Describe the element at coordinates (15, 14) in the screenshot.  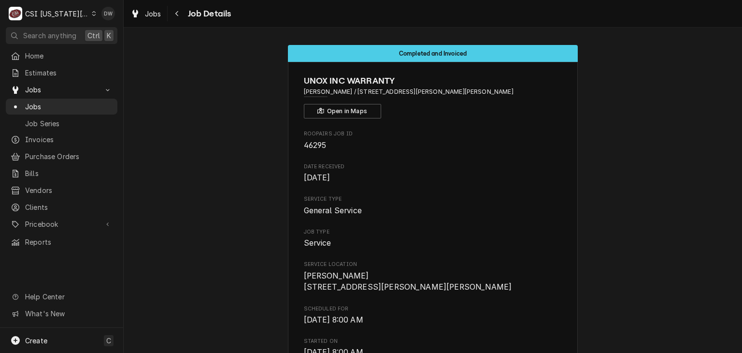
I see `div: CSI Kansas City's Avatar` at that location.